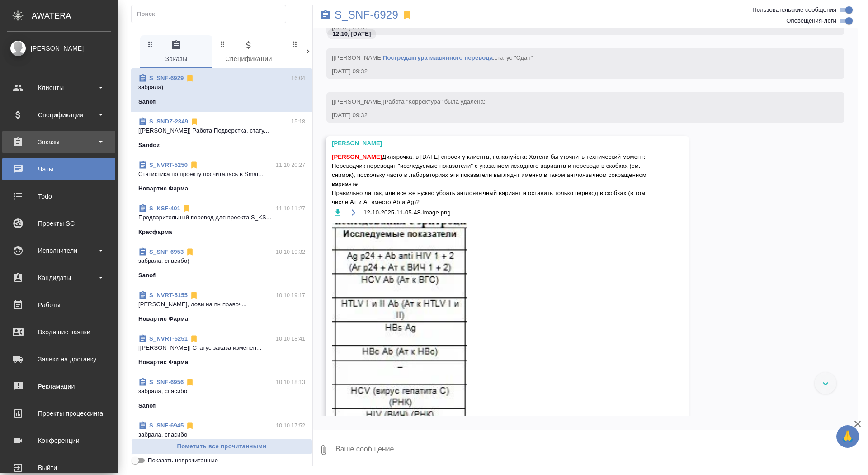 The height and width of the screenshot is (475, 868). Describe the element at coordinates (221, 446) in the screenshot. I see `button: Пометить все прочитанными` at that location.